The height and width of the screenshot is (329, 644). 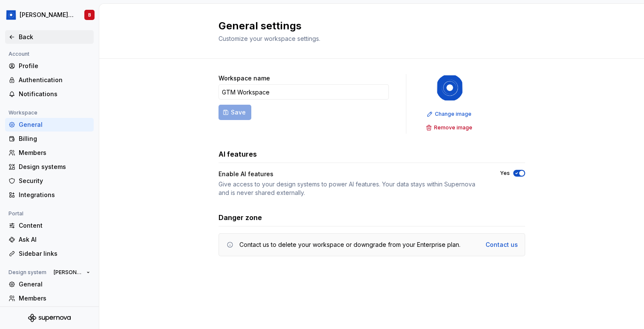 I want to click on div: Design system, so click(x=27, y=272).